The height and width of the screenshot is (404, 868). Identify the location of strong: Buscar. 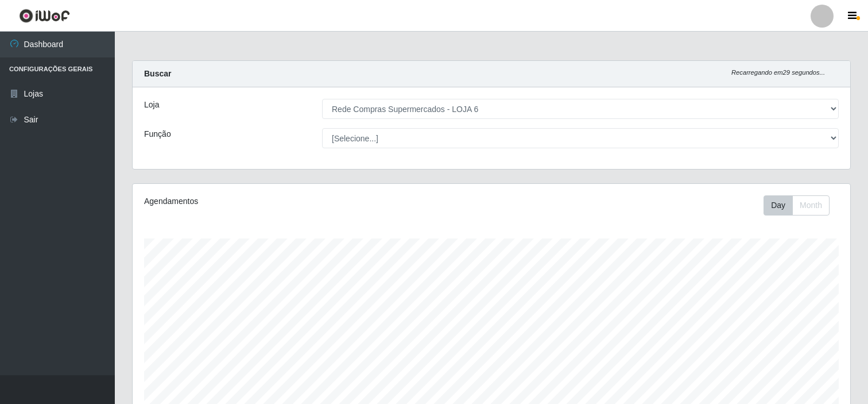
(157, 73).